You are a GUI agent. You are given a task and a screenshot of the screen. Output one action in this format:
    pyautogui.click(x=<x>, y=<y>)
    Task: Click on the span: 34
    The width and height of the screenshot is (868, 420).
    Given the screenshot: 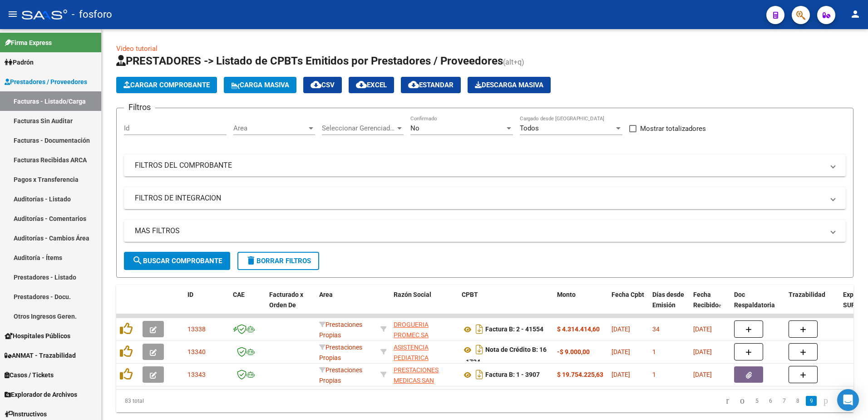 What is the action you would take?
    pyautogui.click(x=656, y=329)
    